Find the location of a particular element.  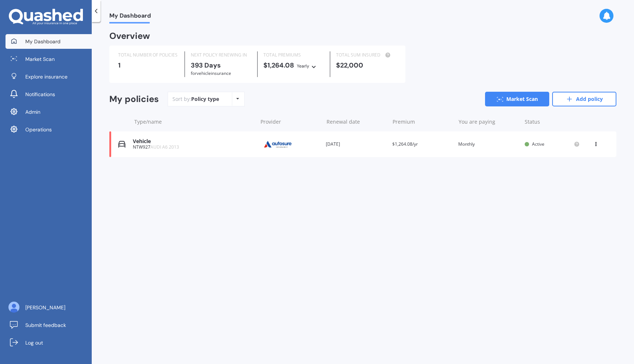

span: Explore insurance is located at coordinates (46, 77).